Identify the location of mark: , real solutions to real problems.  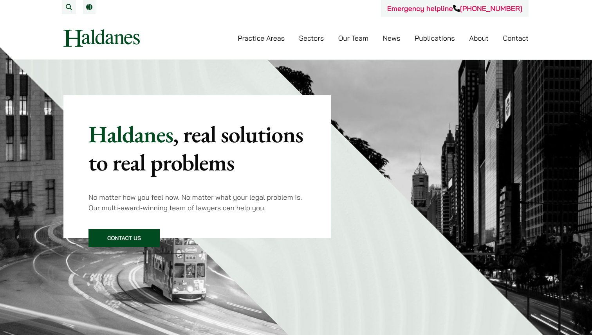
(196, 148).